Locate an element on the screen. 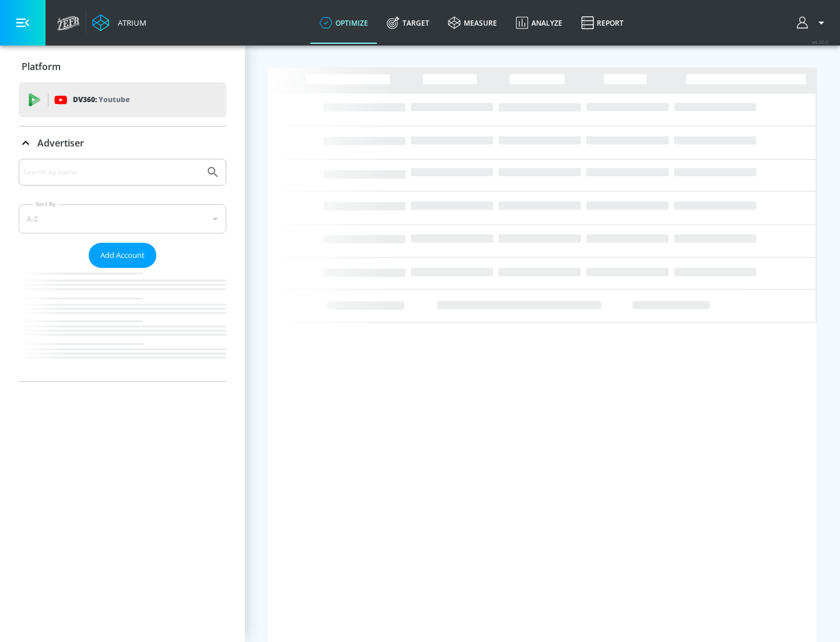 The height and width of the screenshot is (642, 840). div: Platform is located at coordinates (123, 66).